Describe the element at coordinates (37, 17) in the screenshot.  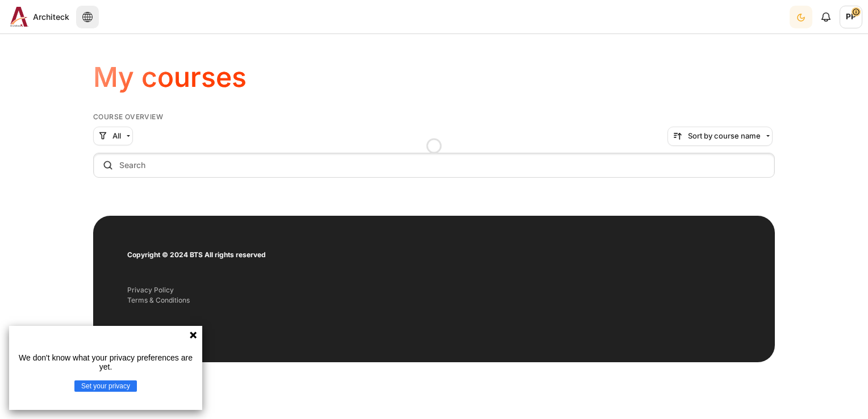
I see `a: Architeck Architeck` at that location.